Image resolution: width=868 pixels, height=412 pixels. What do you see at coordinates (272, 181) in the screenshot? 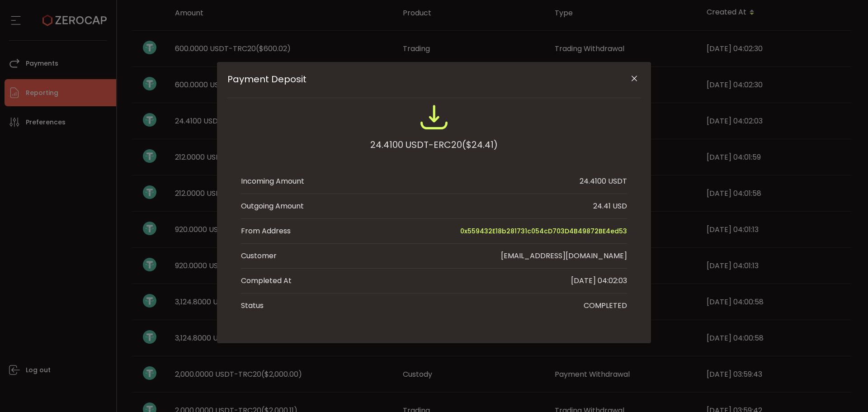
I see `div: Incoming Amount` at bounding box center [272, 181].